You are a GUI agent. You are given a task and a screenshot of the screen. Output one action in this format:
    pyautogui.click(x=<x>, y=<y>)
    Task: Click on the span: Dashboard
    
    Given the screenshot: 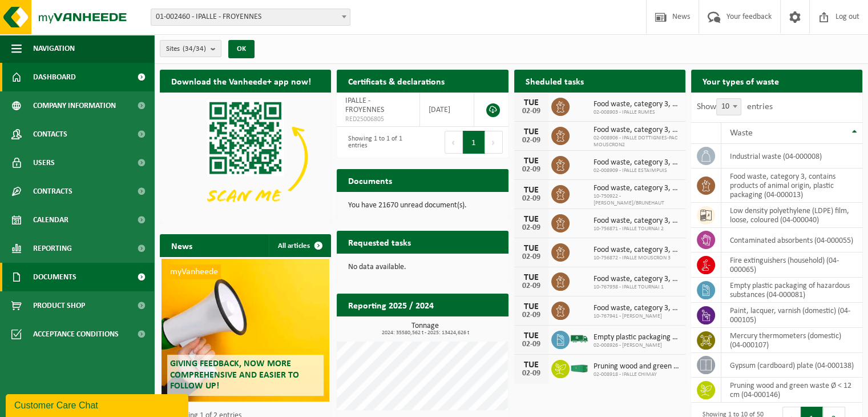 What is the action you would take?
    pyautogui.click(x=55, y=77)
    